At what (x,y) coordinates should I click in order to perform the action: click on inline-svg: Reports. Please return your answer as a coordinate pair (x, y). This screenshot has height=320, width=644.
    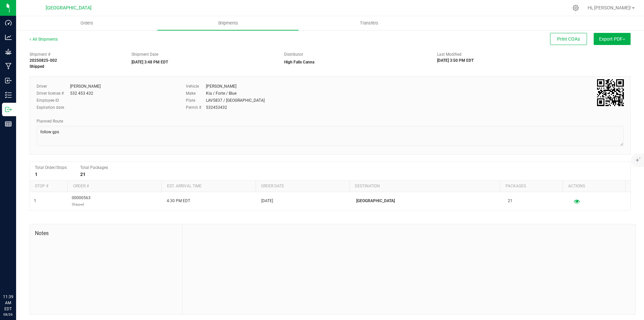
    Looking at the image, I should click on (8, 124).